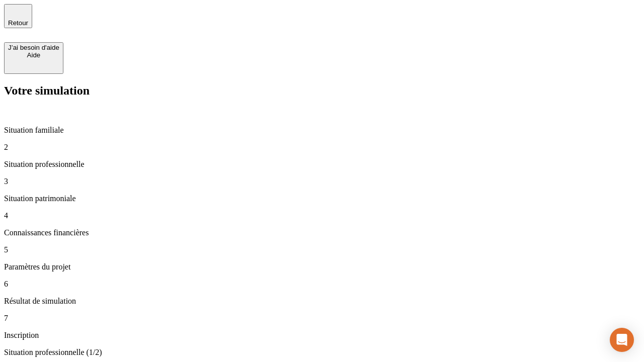  Describe the element at coordinates (322, 199) in the screenshot. I see `p: Situation patrimoniale` at that location.